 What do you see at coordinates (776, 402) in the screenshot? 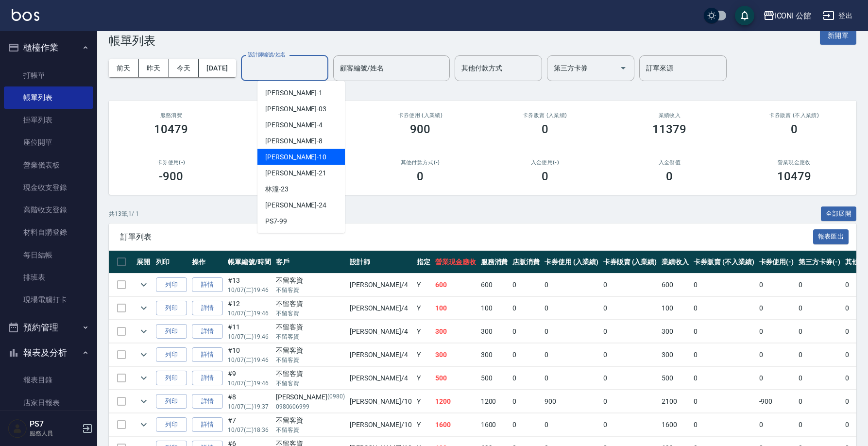
I see `td: -900` at bounding box center [776, 402].